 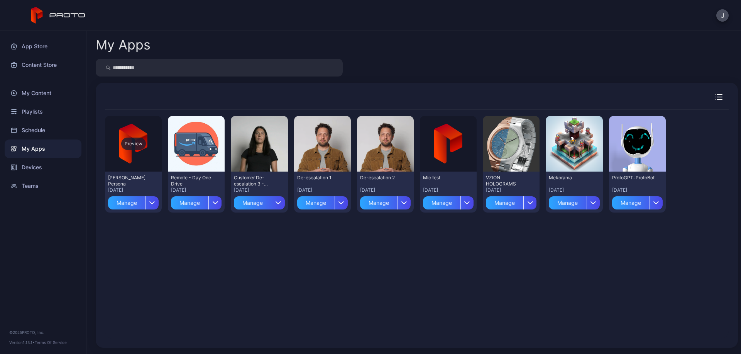 What do you see at coordinates (22, 342) in the screenshot?
I see `span: Version 1.13.1 •` at bounding box center [22, 342].